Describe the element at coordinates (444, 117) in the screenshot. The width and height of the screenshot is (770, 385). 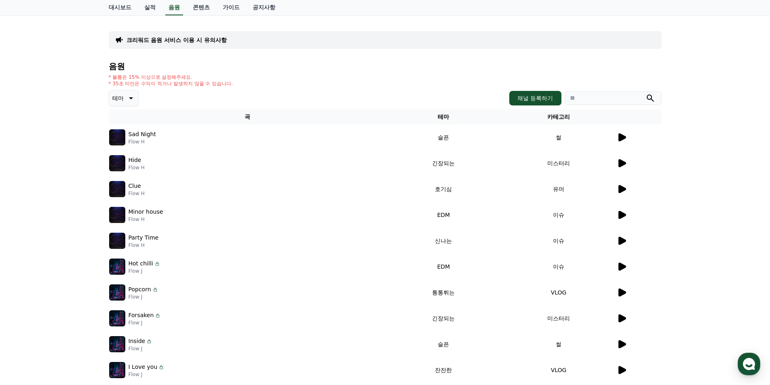
I see `th: 테마` at that location.